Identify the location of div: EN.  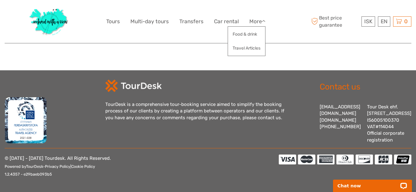
(385, 21).